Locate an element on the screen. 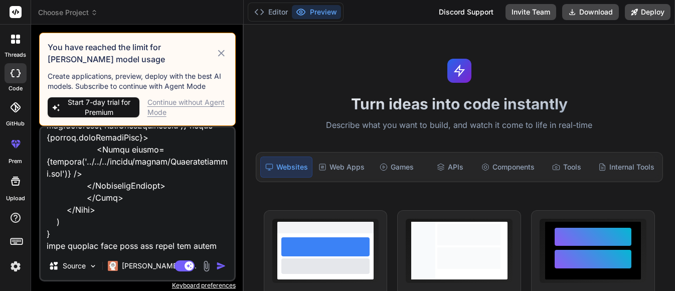 Image resolution: width=675 pixels, height=291 pixels. textarea: lorem IpsumdolorSita: Conse.AD<ElitseddoeIusmOdtem> = ({ incid, utlaboreetDolo, magnaaliquAenimad... is located at coordinates (137, 190).